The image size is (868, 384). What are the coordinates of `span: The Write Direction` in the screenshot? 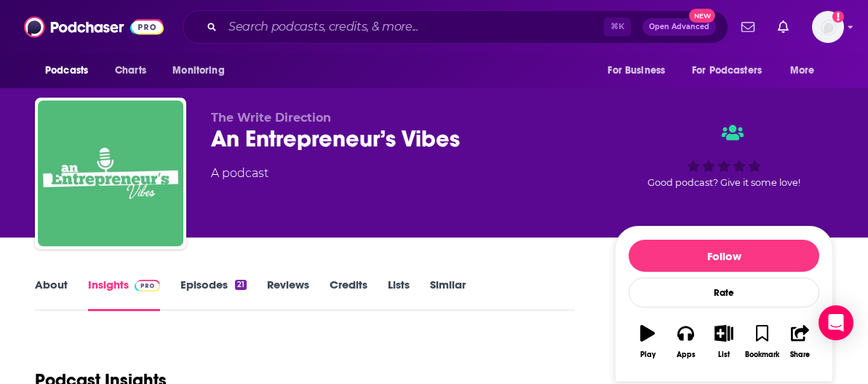 It's located at (271, 117).